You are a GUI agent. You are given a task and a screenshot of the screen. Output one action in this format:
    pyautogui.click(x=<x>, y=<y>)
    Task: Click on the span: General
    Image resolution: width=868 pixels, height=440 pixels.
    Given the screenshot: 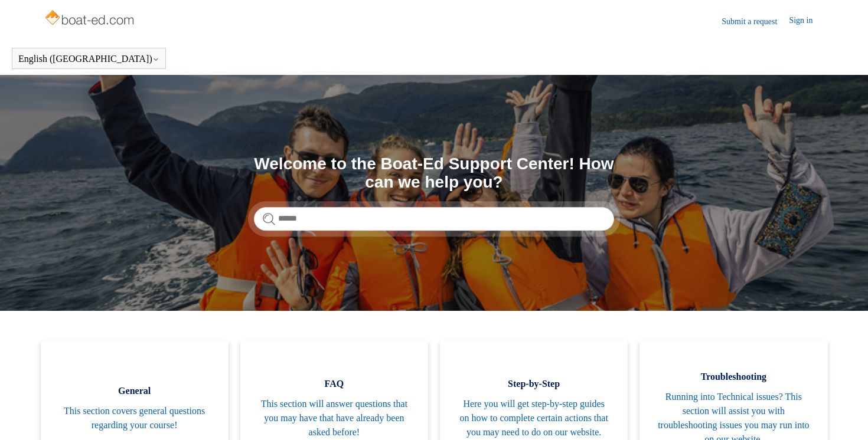 What is the action you would take?
    pyautogui.click(x=135, y=391)
    